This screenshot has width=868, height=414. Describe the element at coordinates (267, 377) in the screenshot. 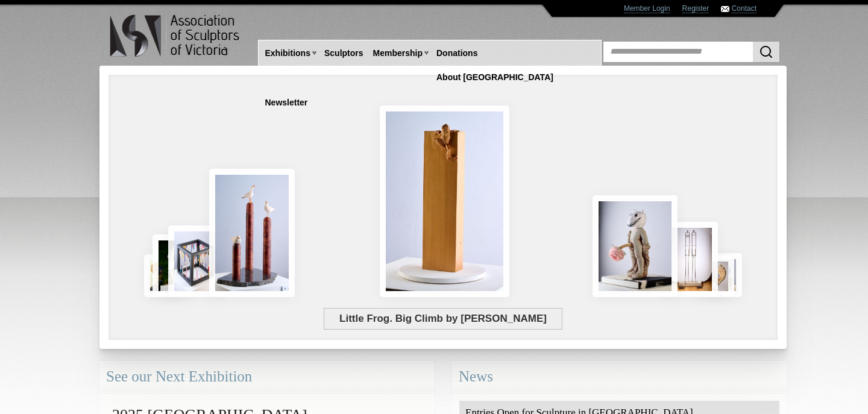

I see `div: See our Next Exhibition` at that location.